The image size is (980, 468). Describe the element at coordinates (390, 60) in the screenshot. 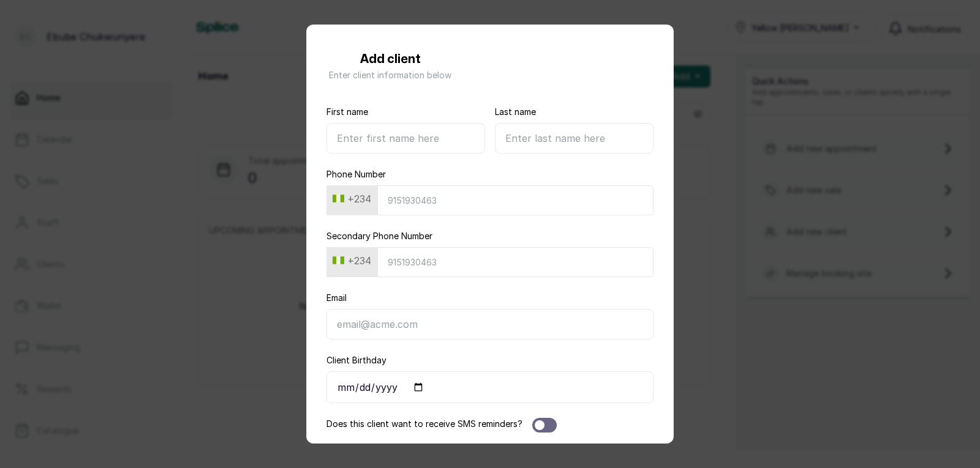

I see `h1: Add client` at that location.